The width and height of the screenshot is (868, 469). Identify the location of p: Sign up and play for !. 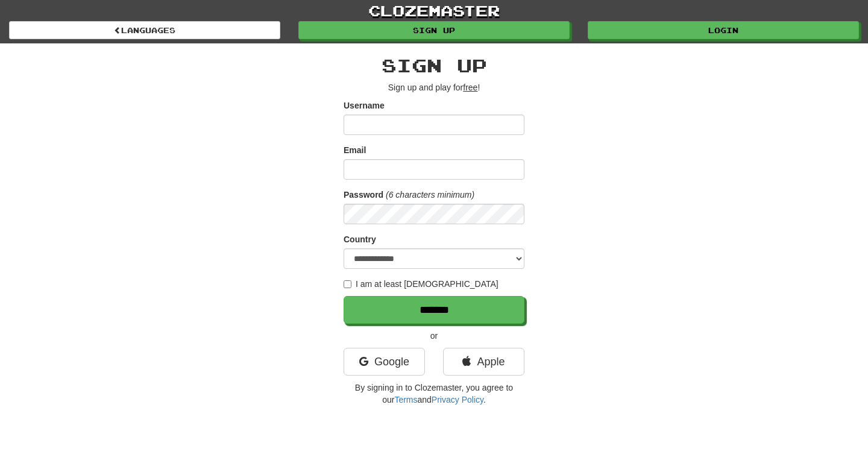
(434, 87).